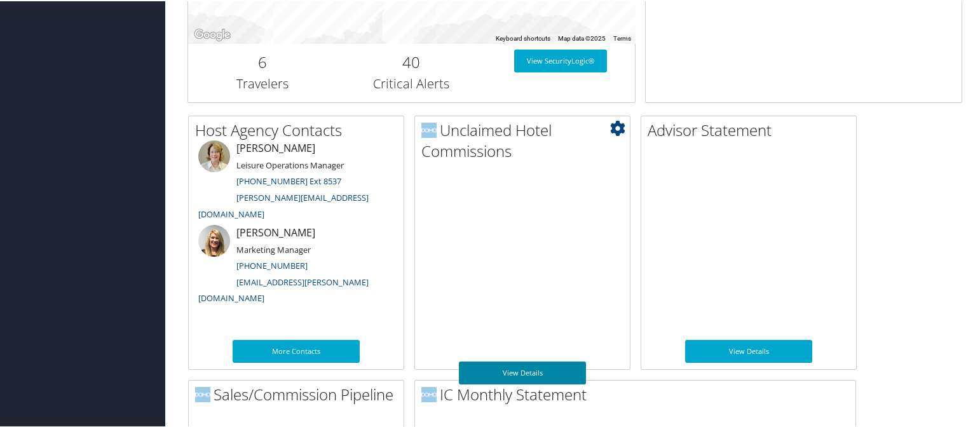 This screenshot has width=980, height=427. I want to click on img: Google, so click(212, 34).